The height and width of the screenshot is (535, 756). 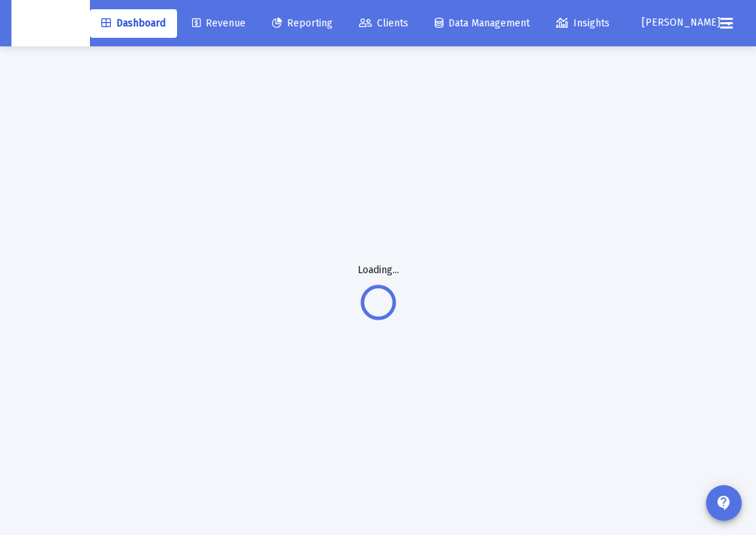 I want to click on a: Dashboard, so click(x=133, y=24).